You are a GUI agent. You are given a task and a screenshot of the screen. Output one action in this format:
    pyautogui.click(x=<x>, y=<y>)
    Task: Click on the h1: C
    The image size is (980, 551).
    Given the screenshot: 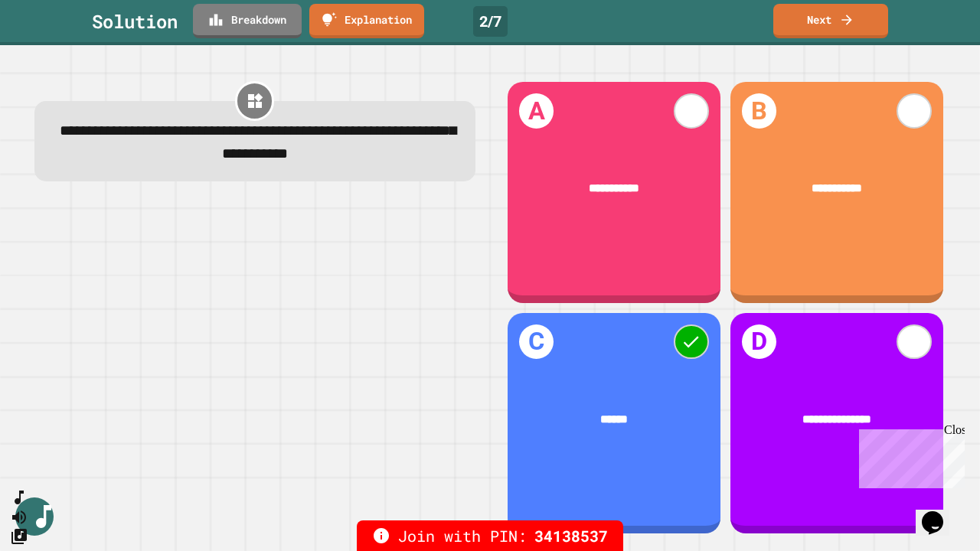 What is the action you would take?
    pyautogui.click(x=537, y=342)
    